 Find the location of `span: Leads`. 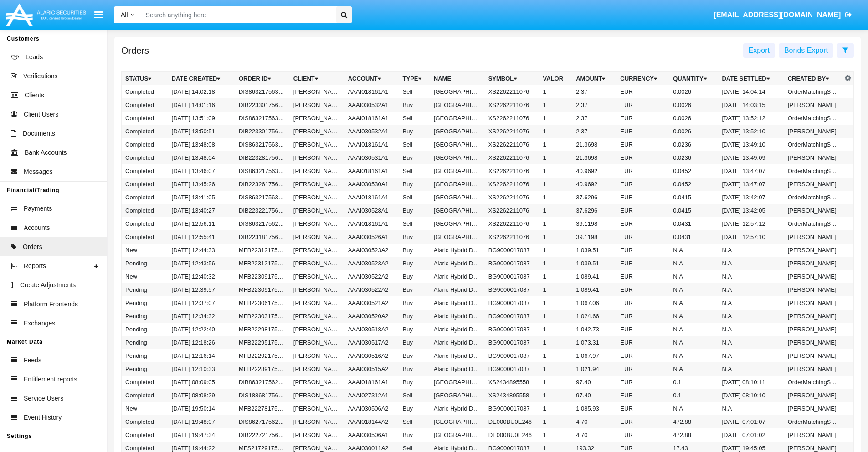

span: Leads is located at coordinates (34, 57).